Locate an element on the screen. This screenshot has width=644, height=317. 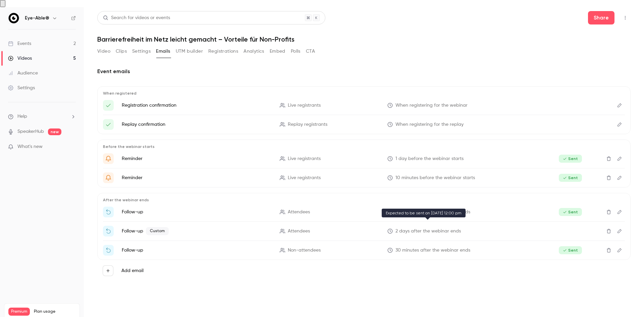
label: Add email is located at coordinates (133, 271).